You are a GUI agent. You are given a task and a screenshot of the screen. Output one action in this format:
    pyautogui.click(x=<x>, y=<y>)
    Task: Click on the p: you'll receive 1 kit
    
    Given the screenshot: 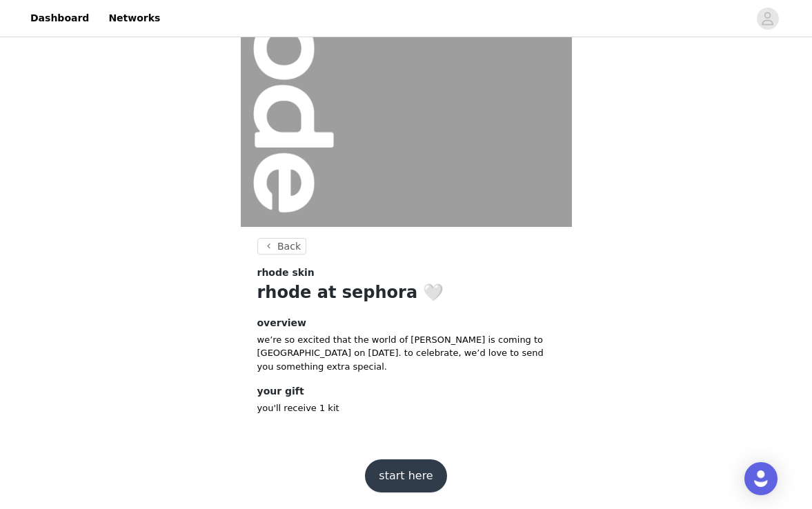 What is the action you would take?
    pyautogui.click(x=406, y=409)
    